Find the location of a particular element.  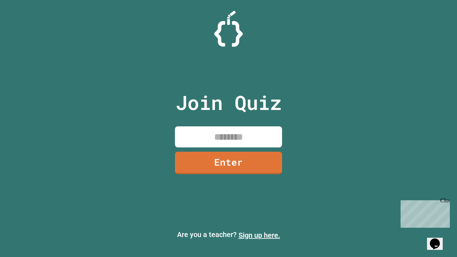

p: Are you a teacher? is located at coordinates (228, 235).